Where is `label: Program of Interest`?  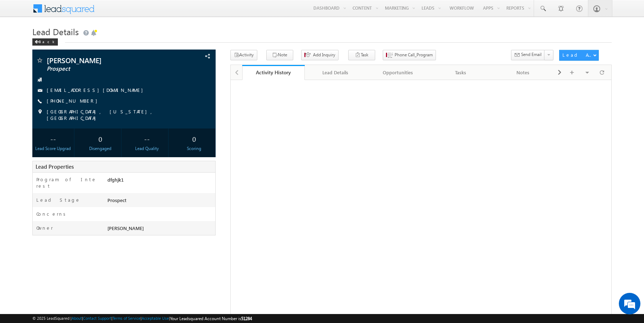
label: Program of Interest is located at coordinates (68, 182).